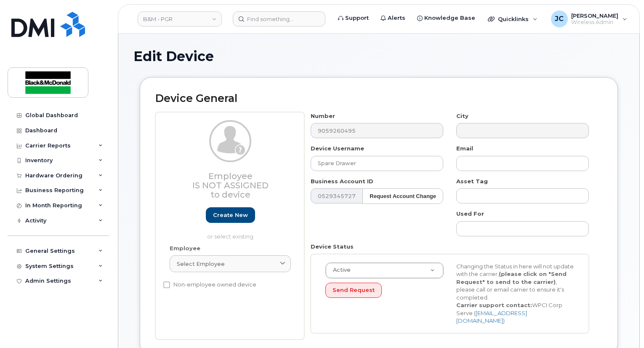  What do you see at coordinates (230, 263) in the screenshot?
I see `a: Select employee` at bounding box center [230, 263].